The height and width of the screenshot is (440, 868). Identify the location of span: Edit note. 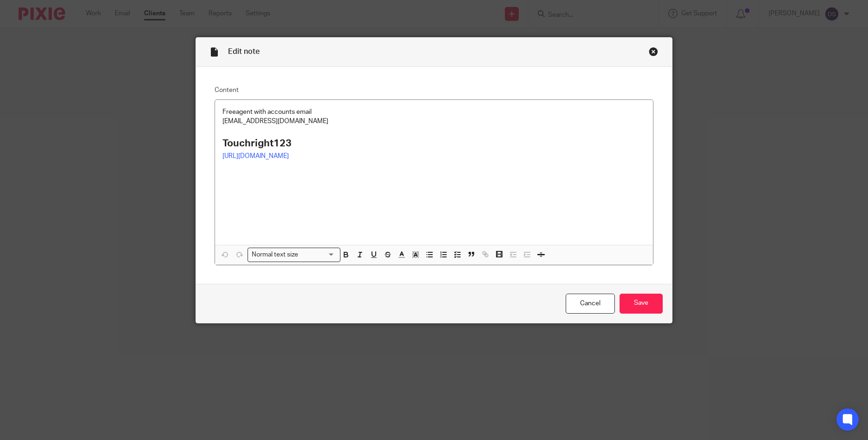
(244, 52).